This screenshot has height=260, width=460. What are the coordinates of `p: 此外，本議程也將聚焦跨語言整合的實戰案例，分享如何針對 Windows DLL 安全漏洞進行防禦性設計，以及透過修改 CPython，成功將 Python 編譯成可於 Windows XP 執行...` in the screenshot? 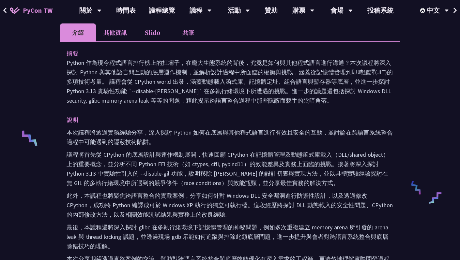 It's located at (230, 205).